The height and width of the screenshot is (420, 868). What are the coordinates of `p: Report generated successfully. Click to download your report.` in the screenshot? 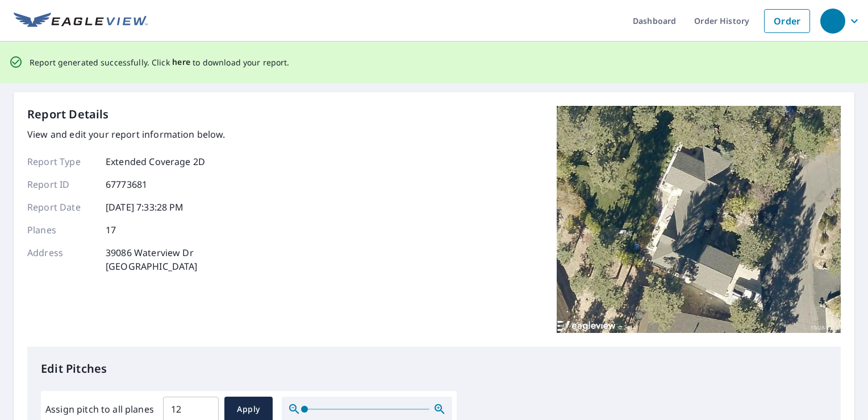 It's located at (159, 62).